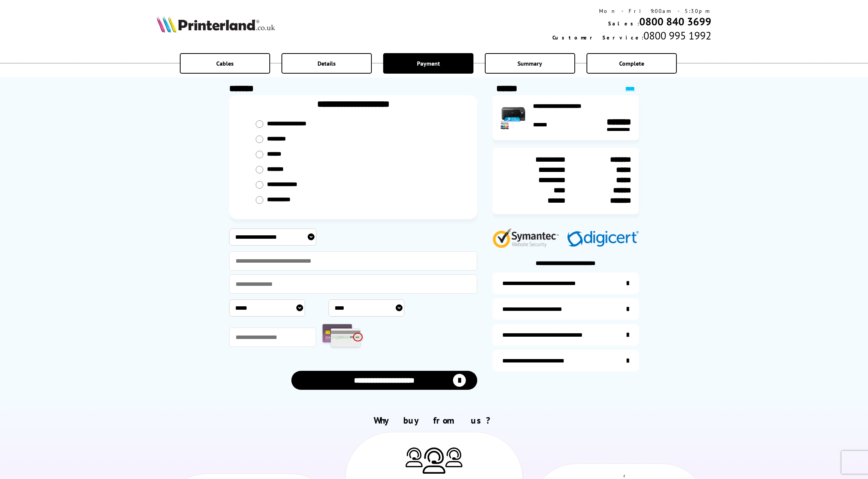 The image size is (868, 479). Describe the element at coordinates (565, 309) in the screenshot. I see `a: items-arrive` at that location.